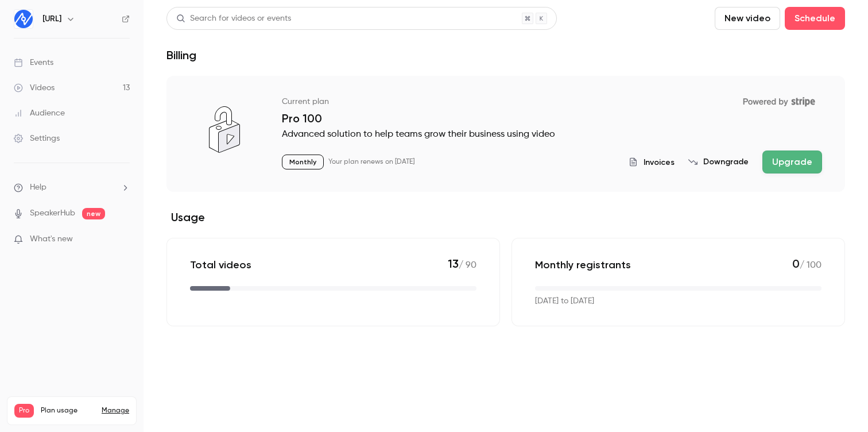  What do you see at coordinates (747, 19) in the screenshot?
I see `button: New video` at bounding box center [747, 19].